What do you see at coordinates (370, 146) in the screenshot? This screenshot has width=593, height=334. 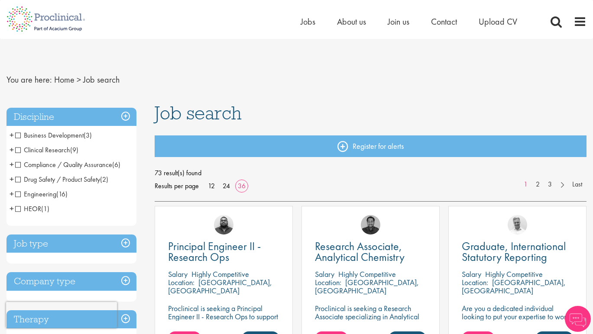 I see `a: Register for alerts` at bounding box center [370, 146].